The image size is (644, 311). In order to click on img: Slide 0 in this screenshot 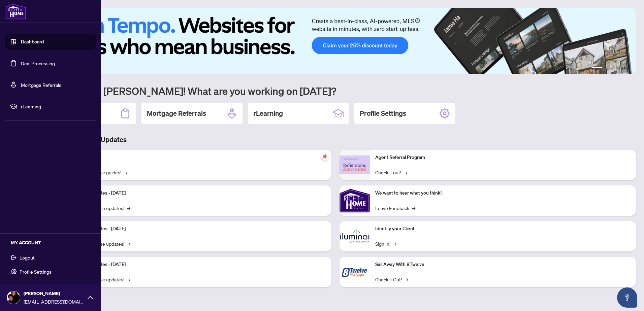, I will do `click(336, 41)`.